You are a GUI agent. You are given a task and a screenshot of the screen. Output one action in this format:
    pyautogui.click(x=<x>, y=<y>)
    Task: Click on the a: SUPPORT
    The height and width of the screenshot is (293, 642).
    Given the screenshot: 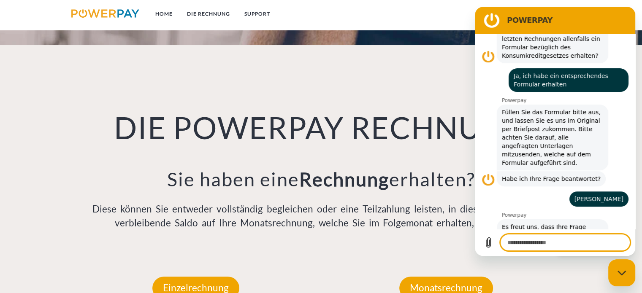 What is the action you would take?
    pyautogui.click(x=257, y=14)
    